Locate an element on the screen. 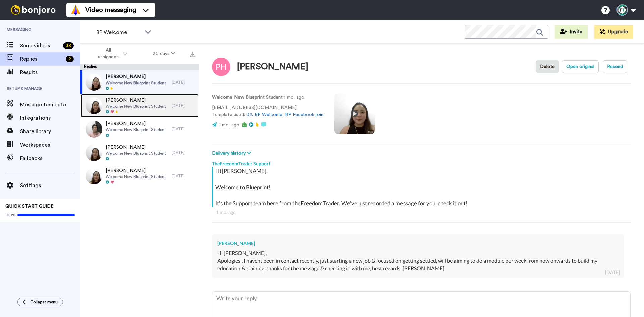 The width and height of the screenshot is (644, 317). div: 38 is located at coordinates (69, 46).